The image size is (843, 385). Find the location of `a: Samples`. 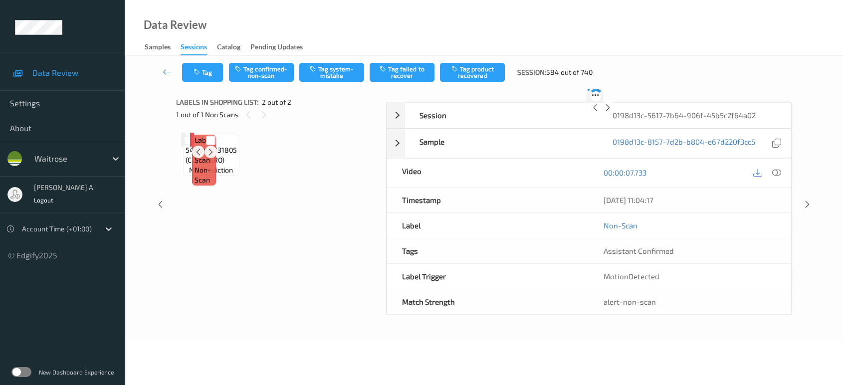

a: Samples is located at coordinates (163, 47).